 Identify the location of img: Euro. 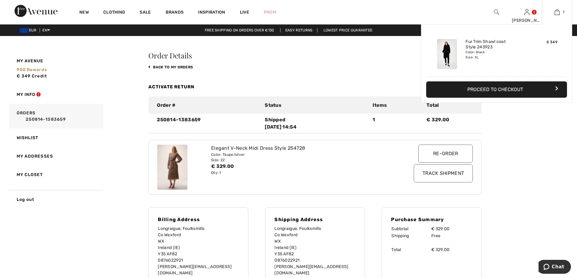
(24, 31).